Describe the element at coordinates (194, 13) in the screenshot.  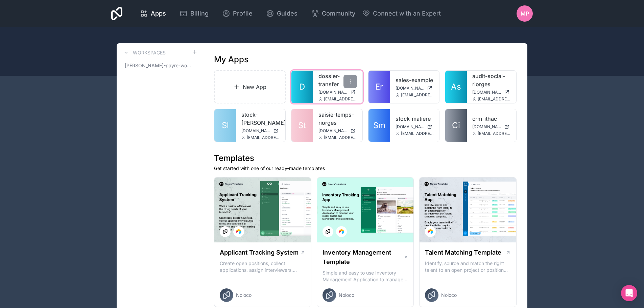
I see `a: Billing` at that location.